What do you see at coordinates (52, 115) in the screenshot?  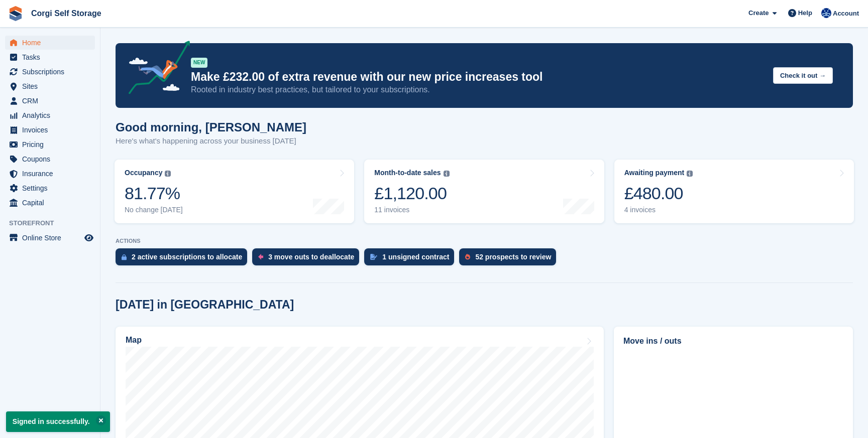 I see `span: Analytics` at bounding box center [52, 115].